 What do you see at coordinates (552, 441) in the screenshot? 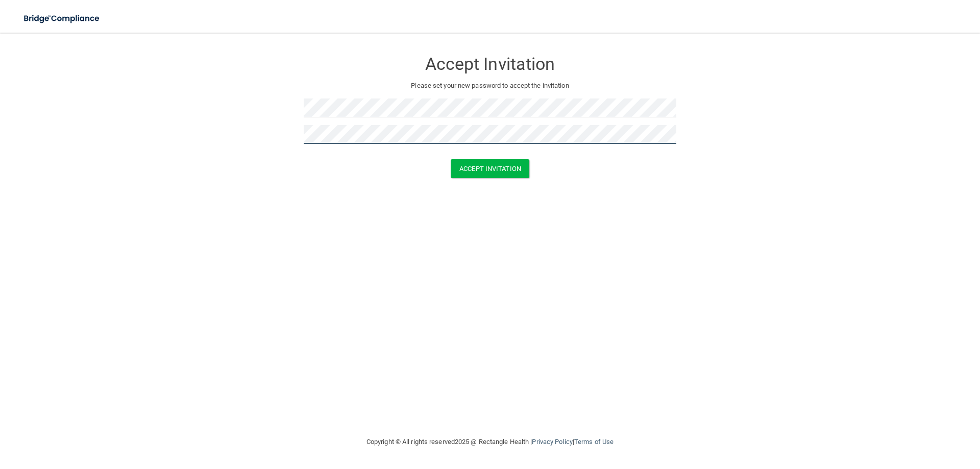
I see `a: Privacy Policy` at bounding box center [552, 441].